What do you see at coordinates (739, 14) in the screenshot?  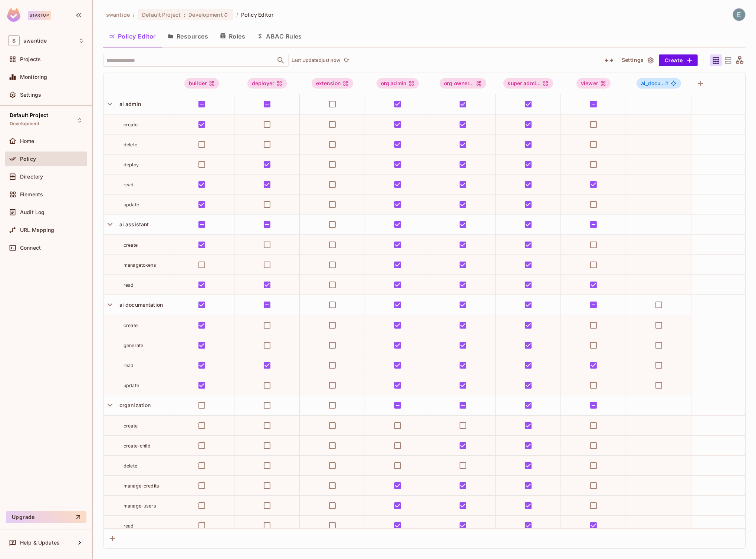 I see `img: Engineering Swantide` at bounding box center [739, 14].